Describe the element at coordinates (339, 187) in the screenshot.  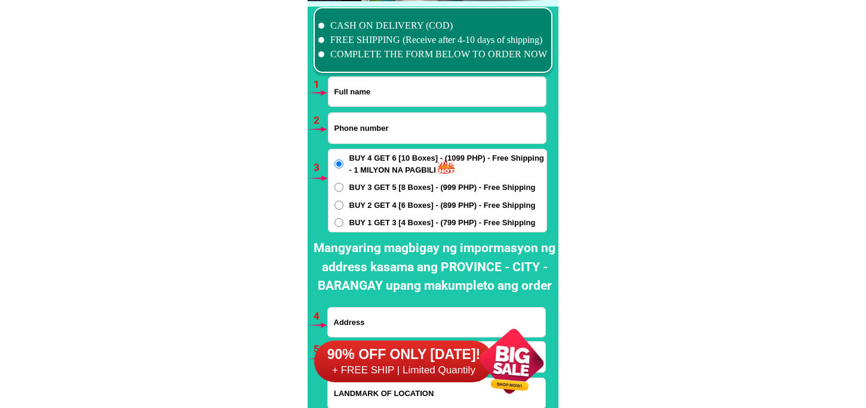
I see `input: BUY 3 GET 5 [8 Boxes] - (999 PHP) - Free Shipping` at that location.